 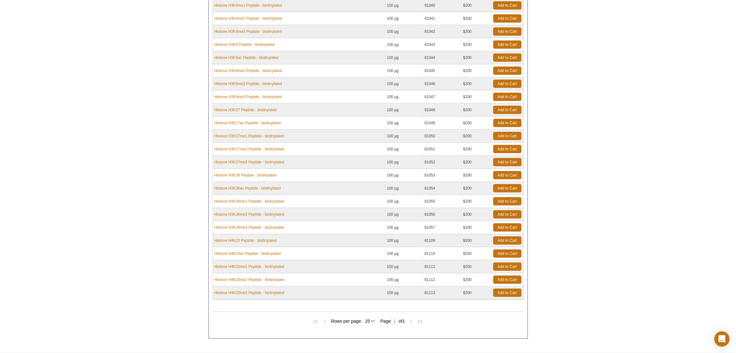 I want to click on td: 81050, so click(x=442, y=136).